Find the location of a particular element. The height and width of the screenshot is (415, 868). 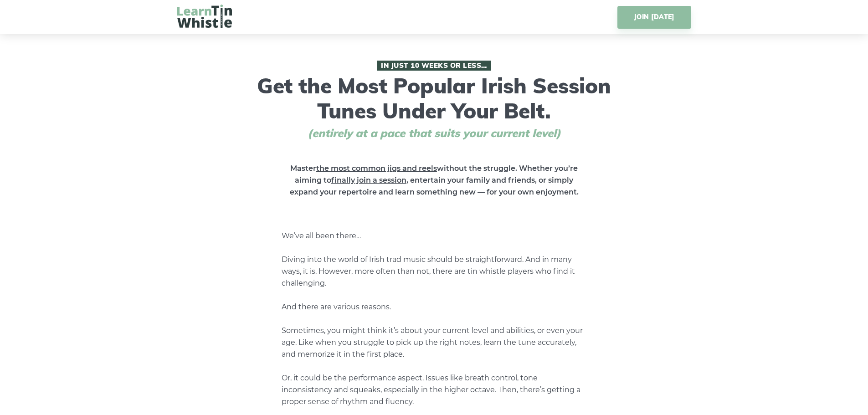

span: the most common jigs and reels is located at coordinates (376, 168).